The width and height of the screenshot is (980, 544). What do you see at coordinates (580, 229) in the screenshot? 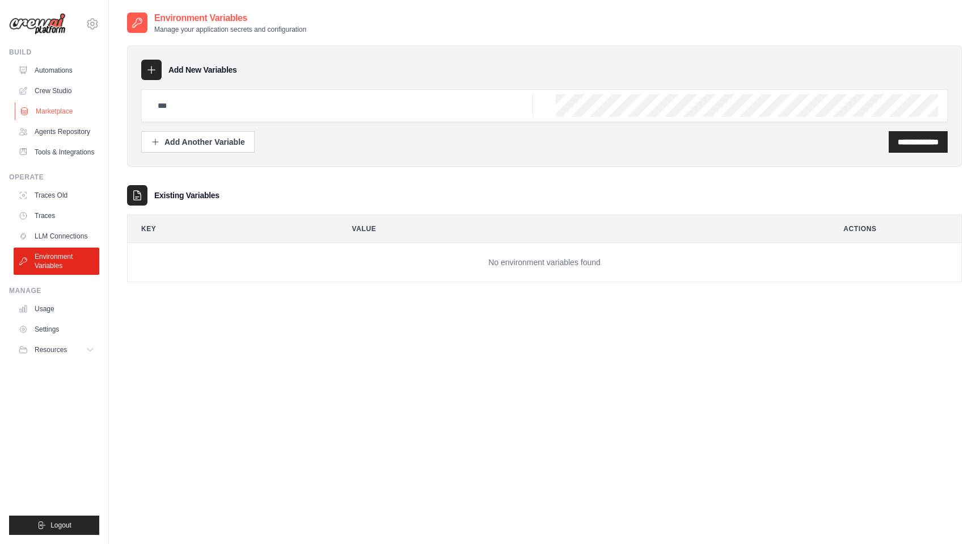
I see `th: Value` at bounding box center [580, 229].